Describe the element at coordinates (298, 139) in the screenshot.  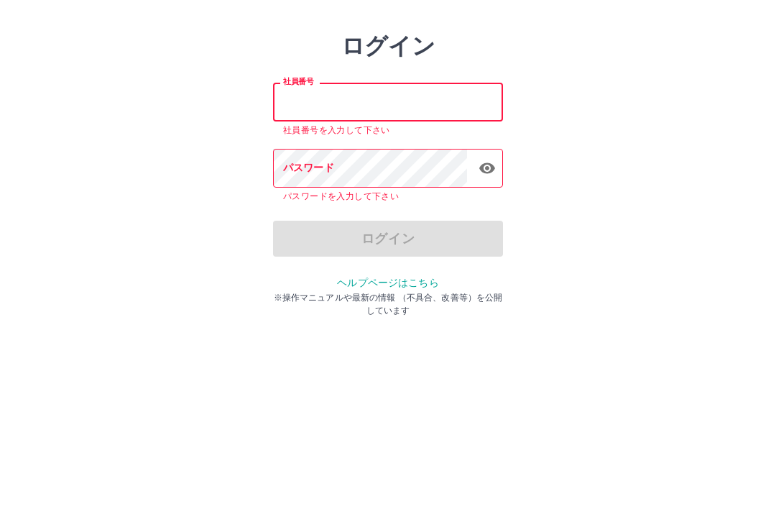
I see `label: 社員番号` at that location.